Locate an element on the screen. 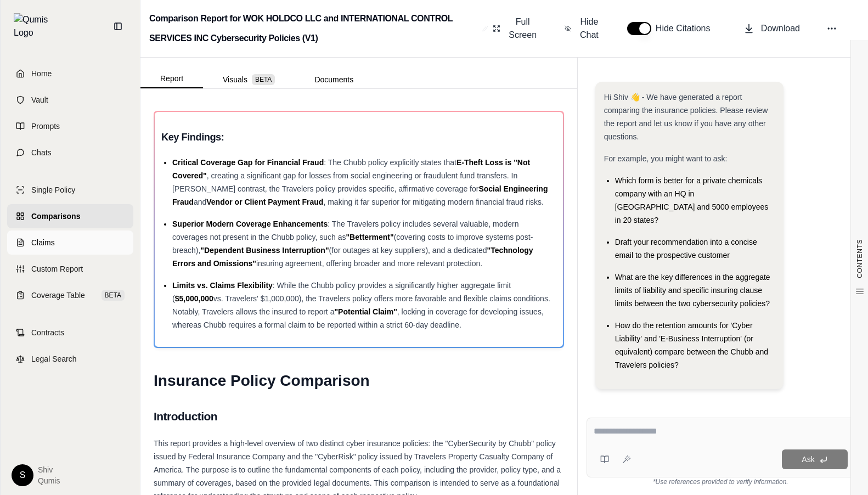 The width and height of the screenshot is (868, 495). span: Shiv is located at coordinates (49, 470).